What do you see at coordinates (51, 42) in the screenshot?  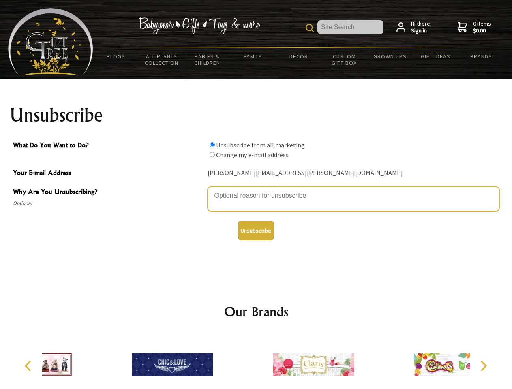 I see `img: Babyware - Gifts - Toys and more...` at bounding box center [51, 42].